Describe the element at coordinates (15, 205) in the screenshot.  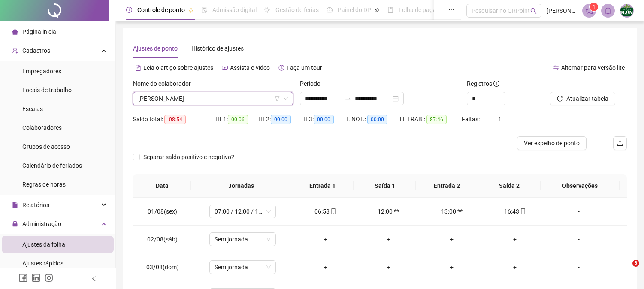
I see `span: file` at that location.